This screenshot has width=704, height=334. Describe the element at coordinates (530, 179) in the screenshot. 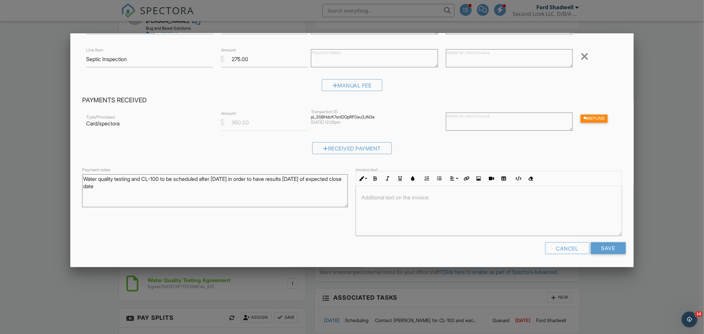

I see `button: Clear Formatting` at that location.